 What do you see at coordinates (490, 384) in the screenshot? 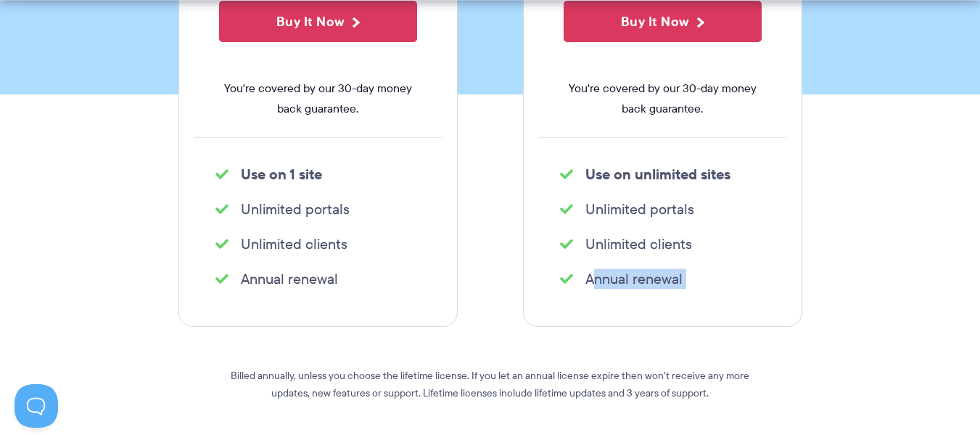
I see `p: Billed annually, unless you choose the lifetime license. If you let an annual license expire then...` at bounding box center [490, 384].